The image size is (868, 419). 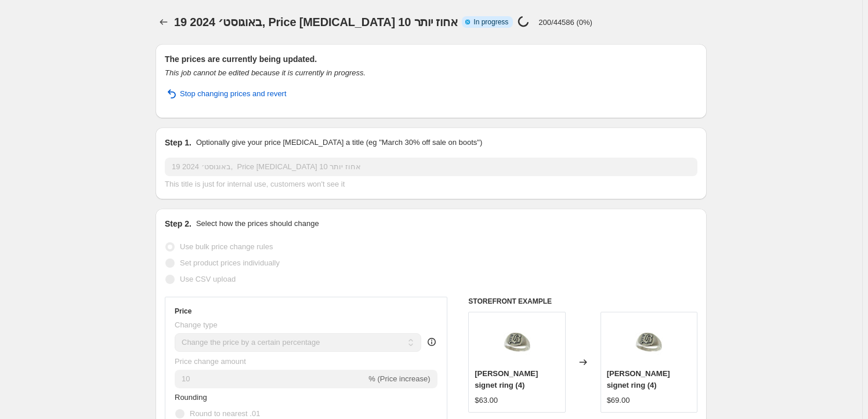 What do you see at coordinates (431, 59) in the screenshot?
I see `h2: The prices are currently being updated.` at bounding box center [431, 59].